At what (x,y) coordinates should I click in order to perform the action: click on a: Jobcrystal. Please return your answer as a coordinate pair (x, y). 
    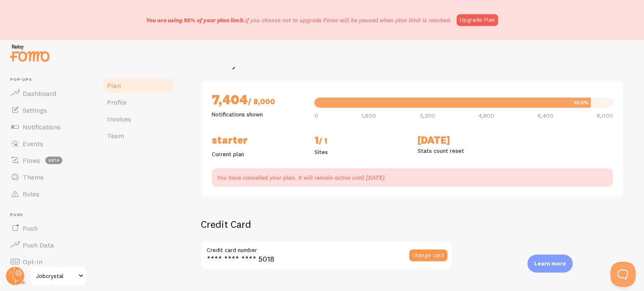
    Looking at the image, I should click on (58, 276).